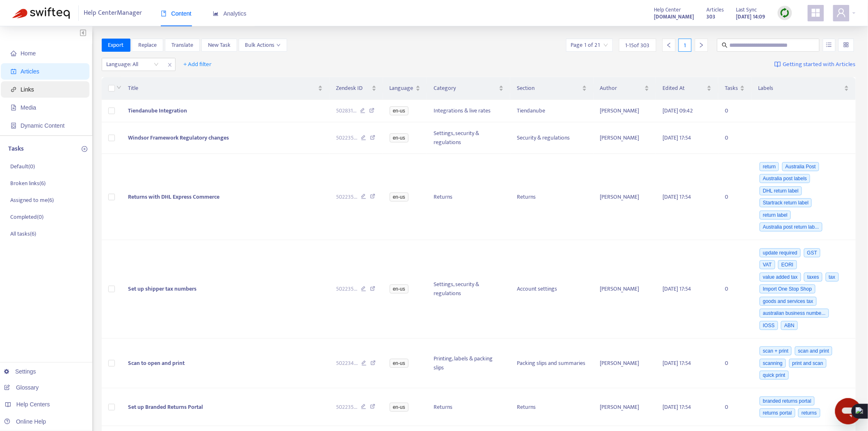  Describe the element at coordinates (622, 89) in the screenshot. I see `span: Author` at that location.